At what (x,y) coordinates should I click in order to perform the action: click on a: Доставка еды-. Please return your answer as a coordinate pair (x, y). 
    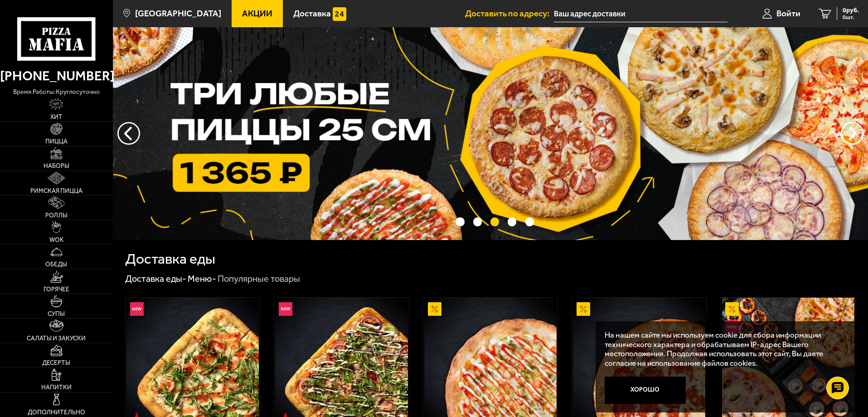
    Looking at the image, I should click on (156, 279).